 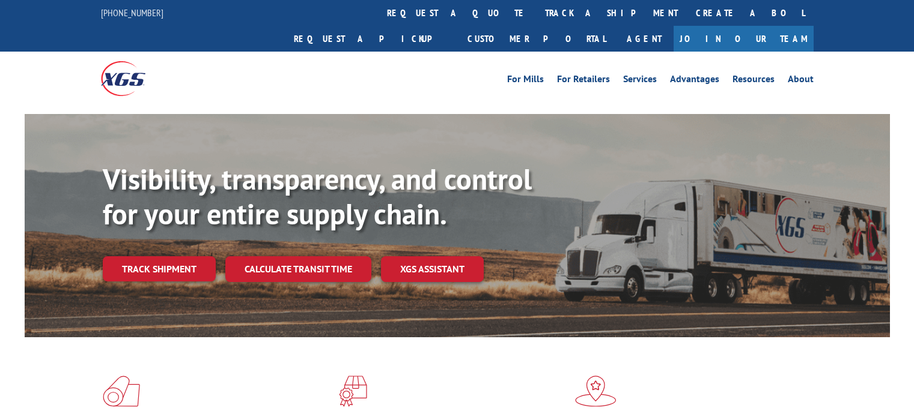 What do you see at coordinates (159, 269) in the screenshot?
I see `a: Track shipment` at bounding box center [159, 269].